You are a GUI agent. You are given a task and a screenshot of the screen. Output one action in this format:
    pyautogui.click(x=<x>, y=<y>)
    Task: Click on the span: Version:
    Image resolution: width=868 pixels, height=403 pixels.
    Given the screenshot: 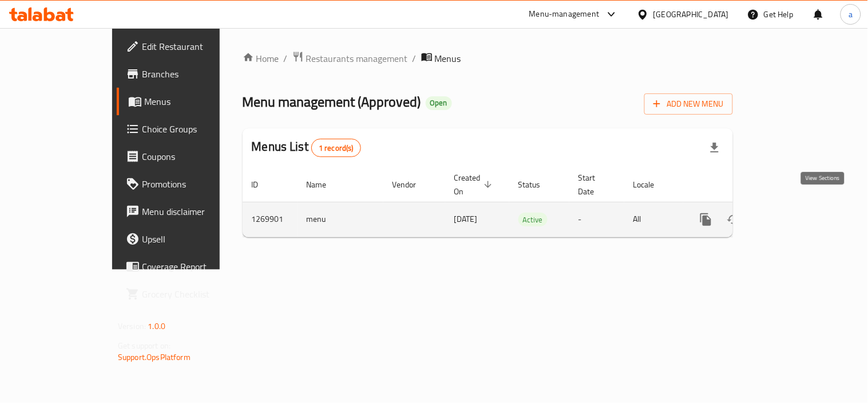 What is the action you would take?
    pyautogui.click(x=132, y=326)
    